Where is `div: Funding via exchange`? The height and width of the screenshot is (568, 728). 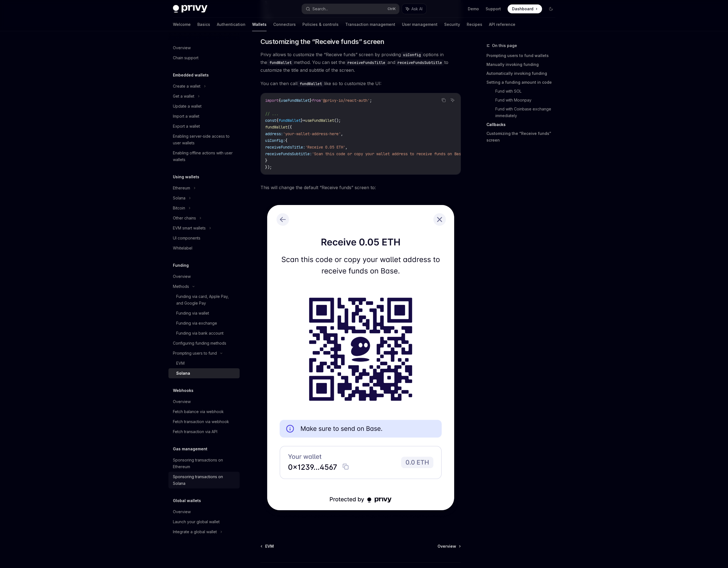
div: Funding via exchange is located at coordinates (197, 323).